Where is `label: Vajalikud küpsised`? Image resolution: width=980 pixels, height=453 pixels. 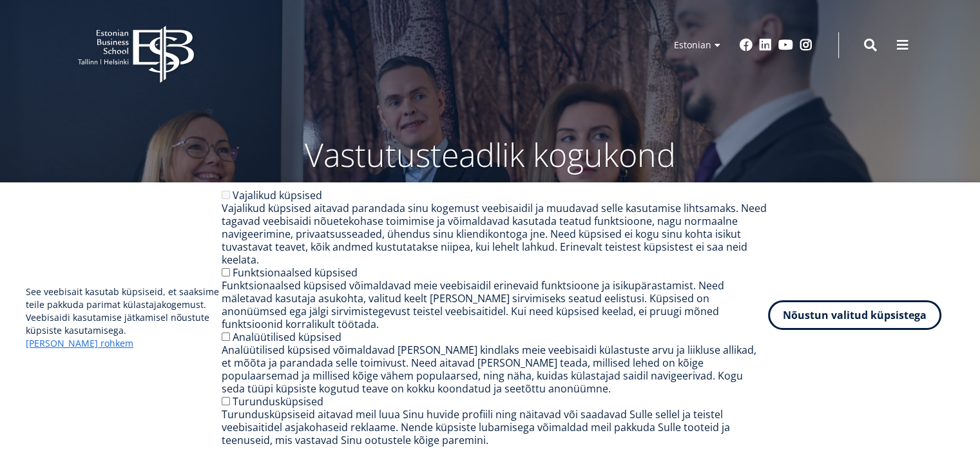 label: Vajalikud küpsised is located at coordinates (277, 195).